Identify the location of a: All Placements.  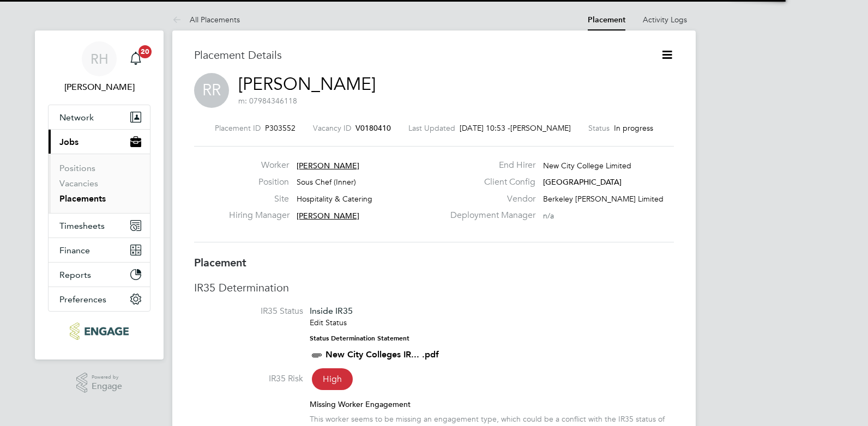
(206, 19).